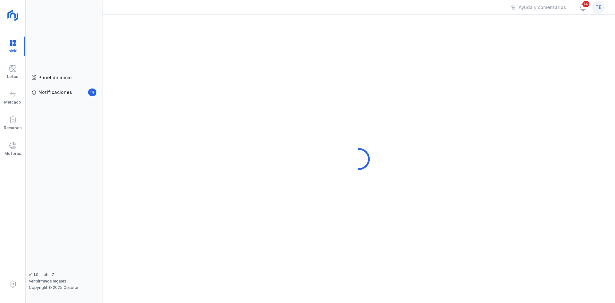 This screenshot has width=615, height=303. Describe the element at coordinates (47, 281) in the screenshot. I see `a: Ver términos legales` at that location.